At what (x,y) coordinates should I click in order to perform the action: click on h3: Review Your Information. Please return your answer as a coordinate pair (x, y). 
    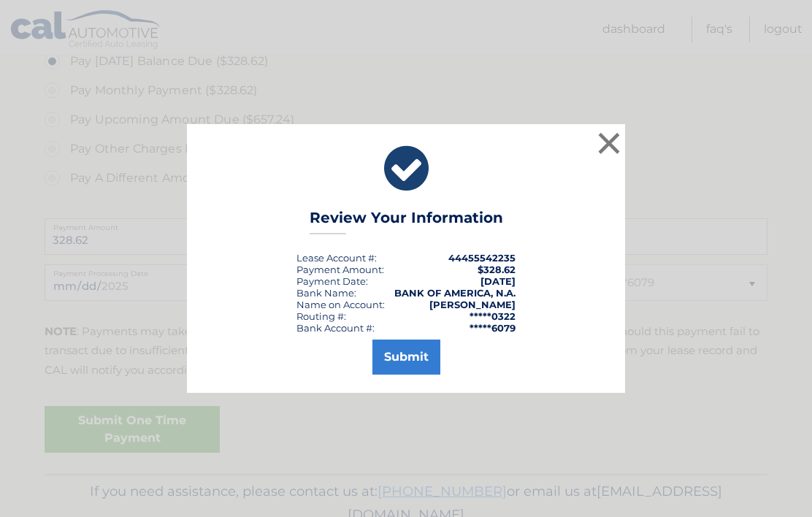
    Looking at the image, I should click on (406, 221).